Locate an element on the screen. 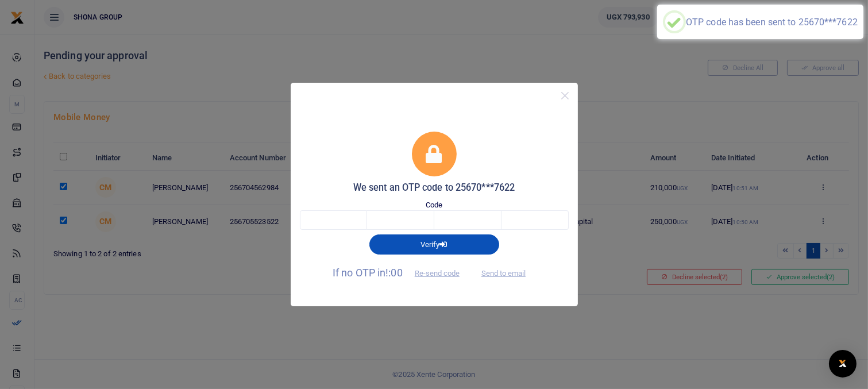 Image resolution: width=868 pixels, height=389 pixels. div: Open Intercom Messenger is located at coordinates (842, 364).